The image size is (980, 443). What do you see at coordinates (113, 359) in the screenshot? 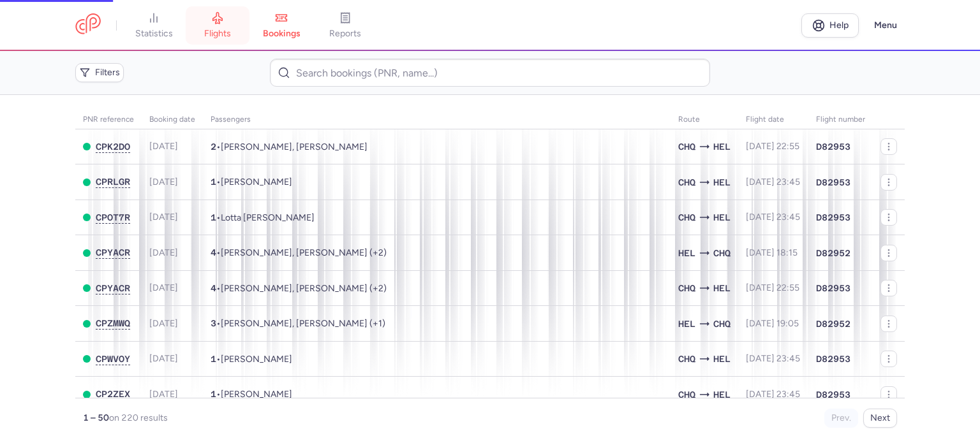
I see `button: CPWVOY` at bounding box center [113, 359].